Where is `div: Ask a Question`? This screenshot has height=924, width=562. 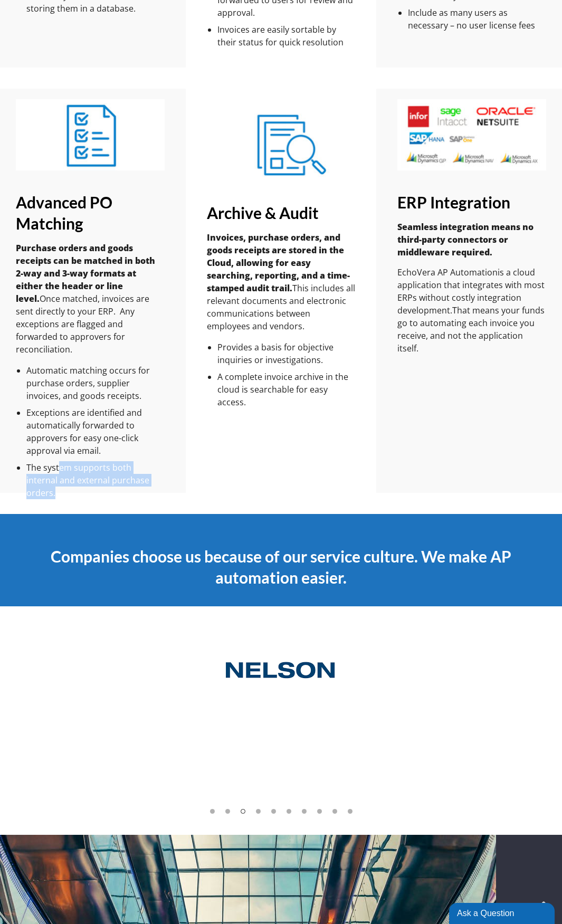
div: Ask a Question is located at coordinates (53, 13).